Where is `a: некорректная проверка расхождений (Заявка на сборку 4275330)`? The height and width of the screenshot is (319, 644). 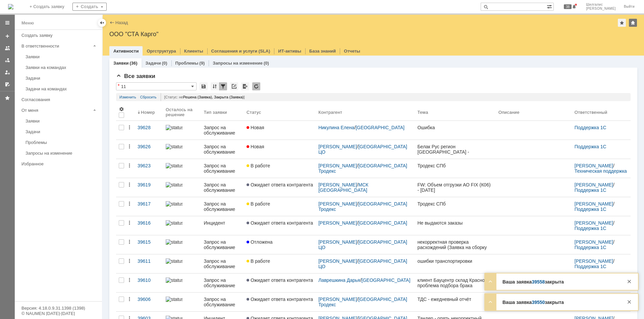 a: некорректная проверка расхождений (Заявка на сборку 4275330) is located at coordinates (455, 245).